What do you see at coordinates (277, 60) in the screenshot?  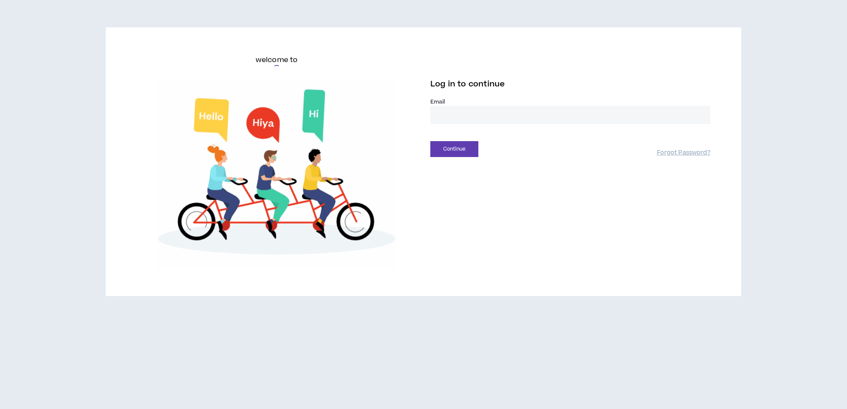 I see `h6: welcome to` at bounding box center [277, 60].